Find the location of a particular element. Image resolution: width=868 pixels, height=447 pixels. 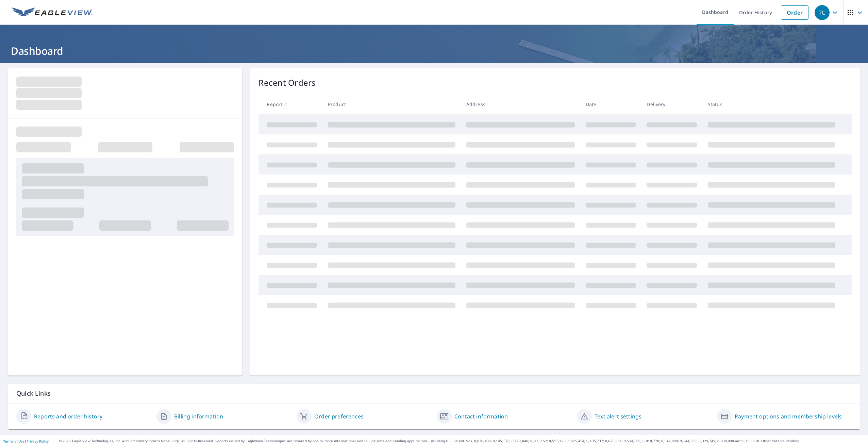

a: Reports and order history is located at coordinates (68, 417).